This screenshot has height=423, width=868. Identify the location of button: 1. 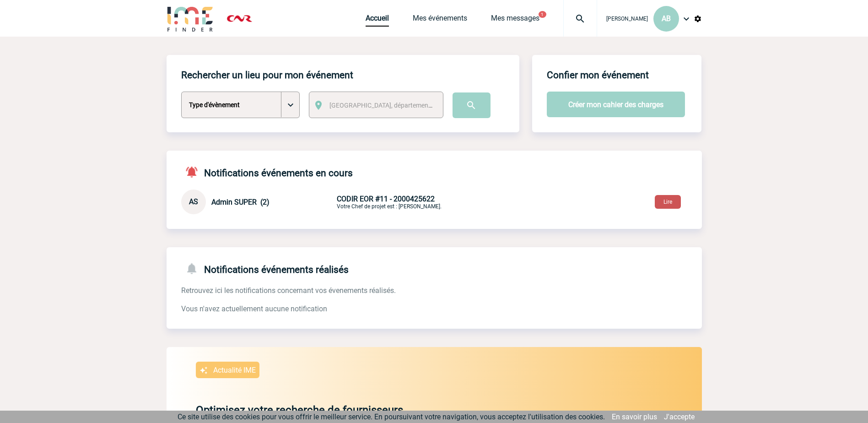
(542, 14).